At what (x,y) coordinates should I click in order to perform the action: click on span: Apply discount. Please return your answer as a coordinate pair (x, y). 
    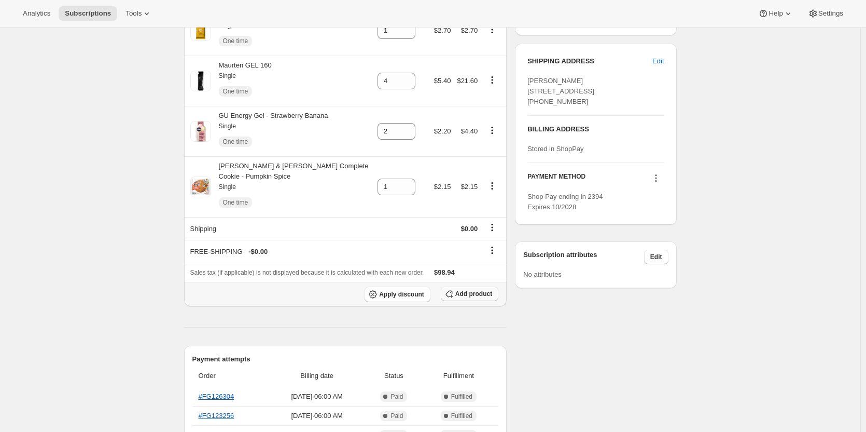
    Looking at the image, I should click on (401, 294).